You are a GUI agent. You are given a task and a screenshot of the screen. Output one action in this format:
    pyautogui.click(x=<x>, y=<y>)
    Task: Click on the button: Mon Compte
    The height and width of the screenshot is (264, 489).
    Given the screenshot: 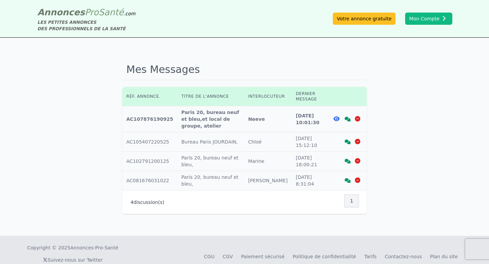 What is the action you would take?
    pyautogui.click(x=428, y=19)
    